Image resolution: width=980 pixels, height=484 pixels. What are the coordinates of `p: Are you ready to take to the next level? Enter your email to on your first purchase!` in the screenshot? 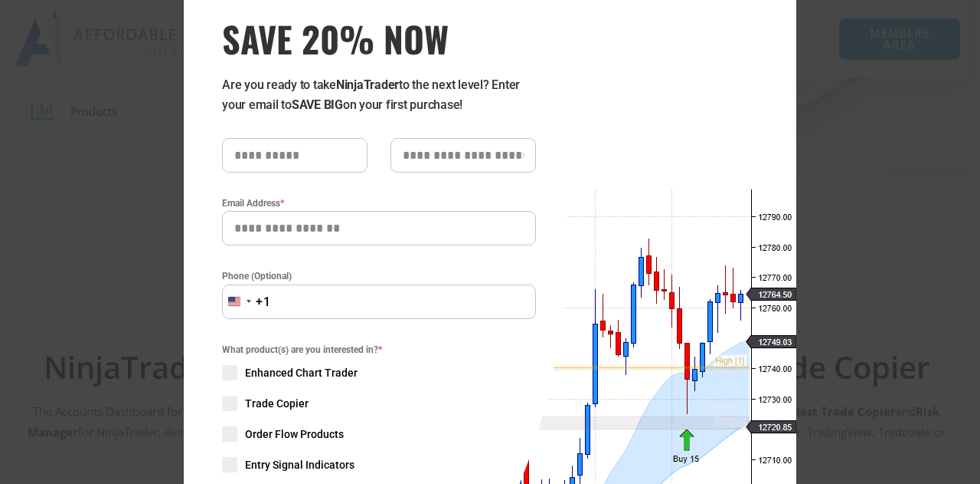 It's located at (379, 95).